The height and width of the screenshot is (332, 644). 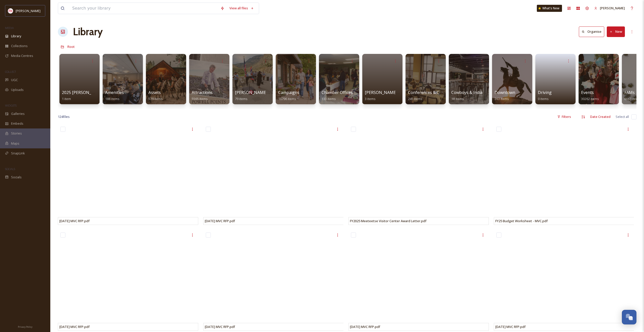 What do you see at coordinates (114, 95) in the screenshot?
I see `a: Amenities188 items` at bounding box center [114, 95].